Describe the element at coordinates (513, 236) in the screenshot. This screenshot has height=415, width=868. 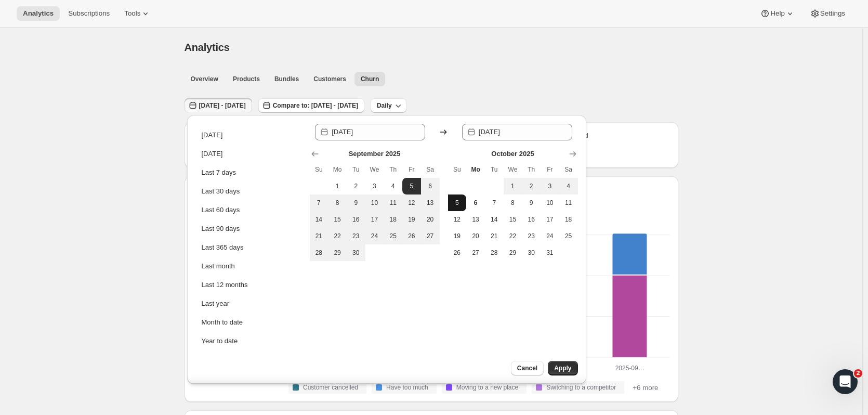
I see `span: 22` at that location.